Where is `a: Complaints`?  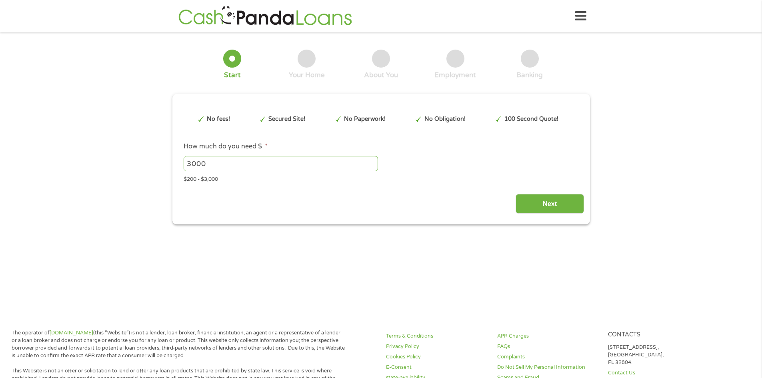
a: Complaints is located at coordinates (548, 357).